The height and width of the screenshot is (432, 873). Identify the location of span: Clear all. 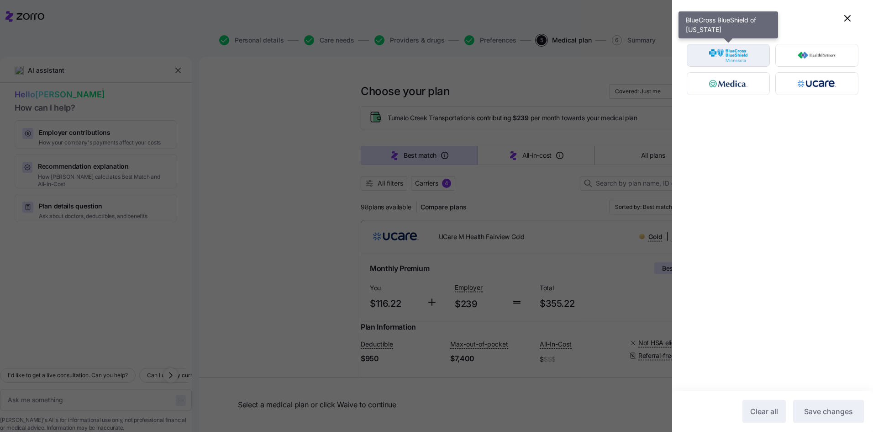
(764, 411).